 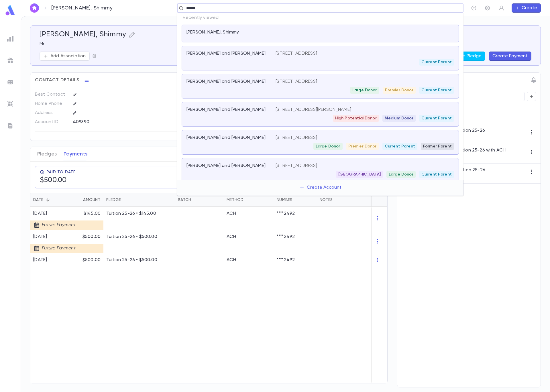 I want to click on span: Medium Donor, so click(x=399, y=118).